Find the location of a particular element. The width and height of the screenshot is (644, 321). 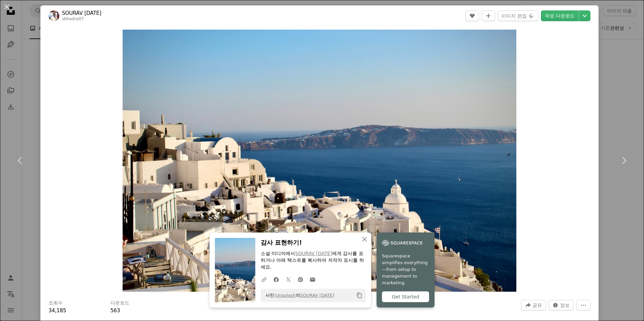

a: Squarespace simplifies everything—from setup to management to marketing.Get Started is located at coordinates (406, 270).